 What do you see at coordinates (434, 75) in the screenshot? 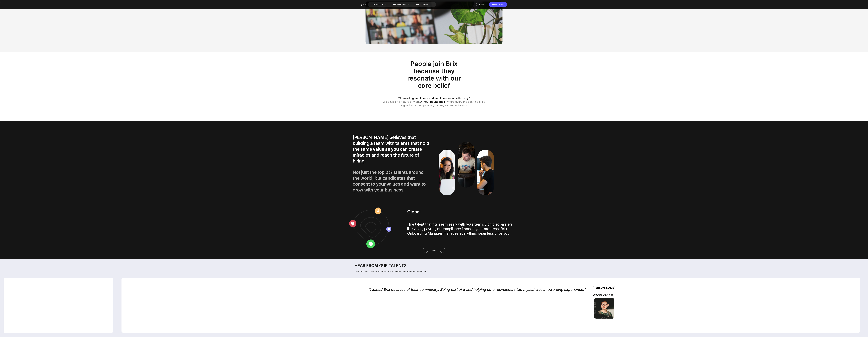
I see `p: People join Brix because they resonate with our core belief` at bounding box center [434, 75].